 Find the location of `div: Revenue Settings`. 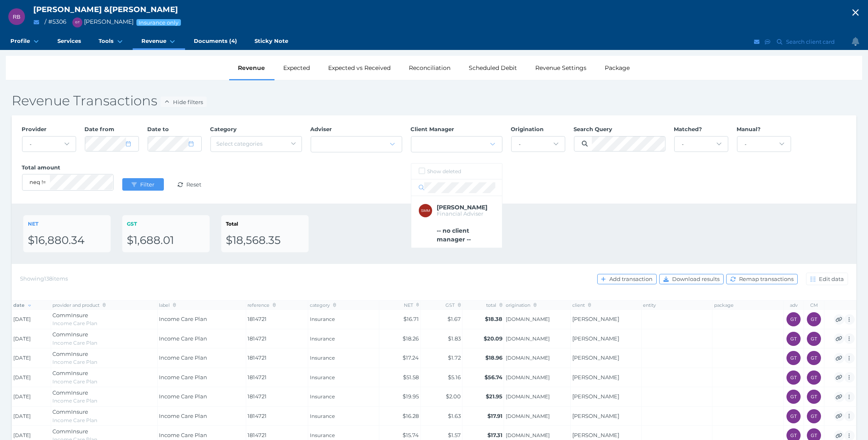

div: Revenue Settings is located at coordinates (561, 68).